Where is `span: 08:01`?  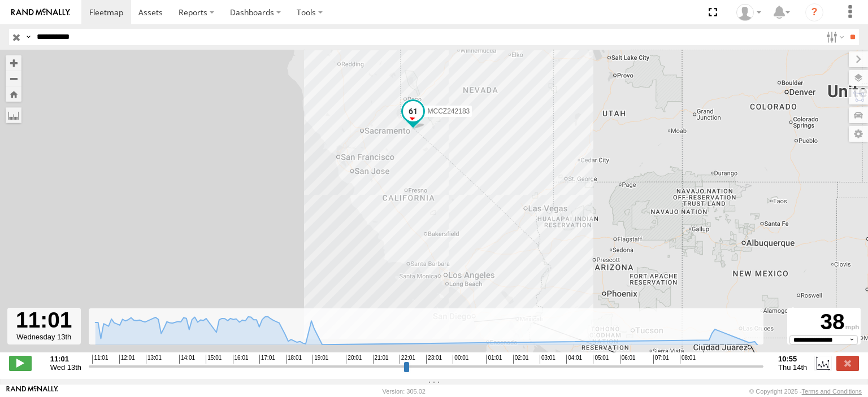
span: 08:01 is located at coordinates (688, 359).